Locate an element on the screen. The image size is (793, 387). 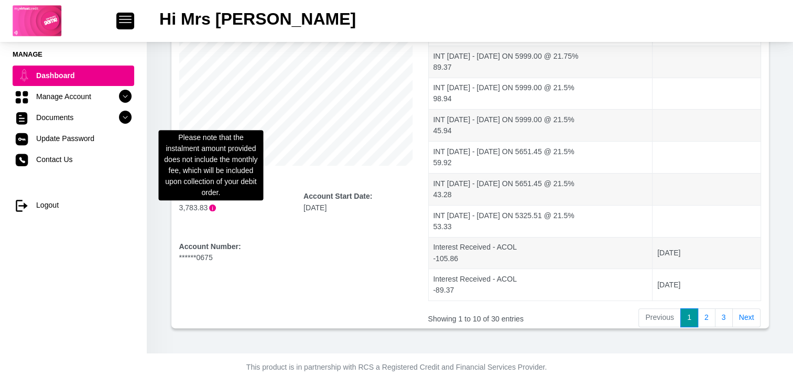
p: 3,783.83 is located at coordinates (234, 208).